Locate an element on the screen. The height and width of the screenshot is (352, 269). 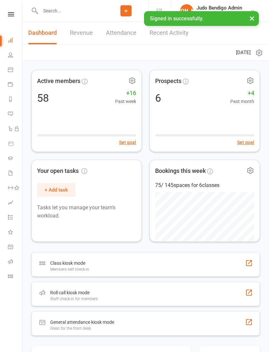
p: Tasks let you manage your team's workload. is located at coordinates (87, 212).